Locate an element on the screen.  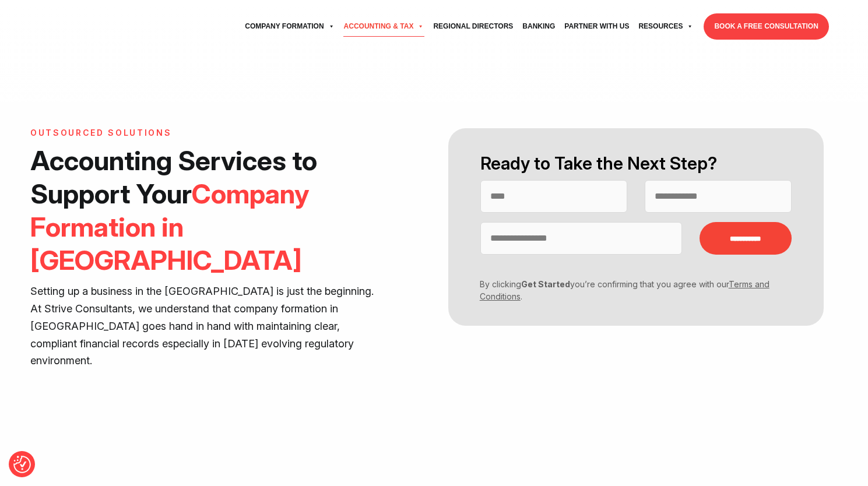
a: Company Formation is located at coordinates (289, 26).